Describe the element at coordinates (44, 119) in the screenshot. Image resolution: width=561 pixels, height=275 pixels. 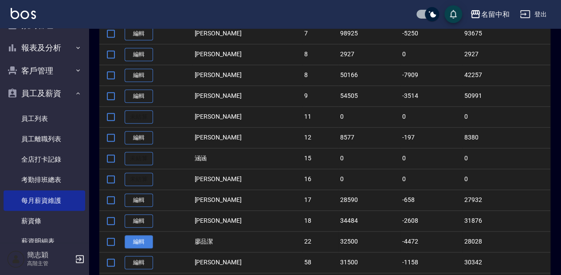
I see `a: 員工列表` at that location.